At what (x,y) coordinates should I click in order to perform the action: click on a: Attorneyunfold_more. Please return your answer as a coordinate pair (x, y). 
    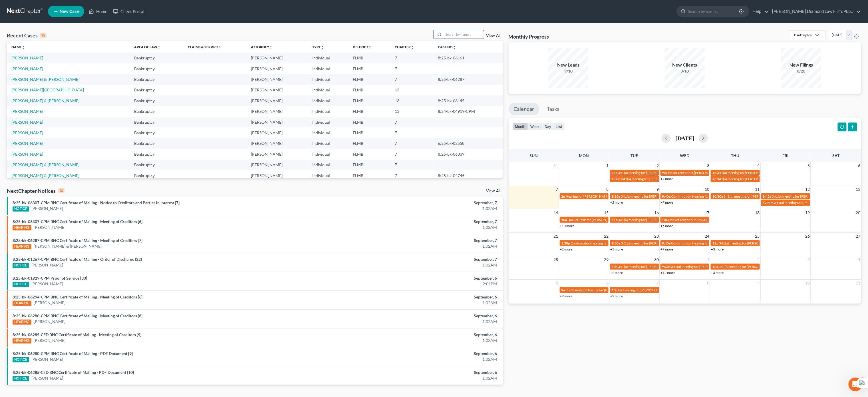
    Looking at the image, I should click on (262, 47).